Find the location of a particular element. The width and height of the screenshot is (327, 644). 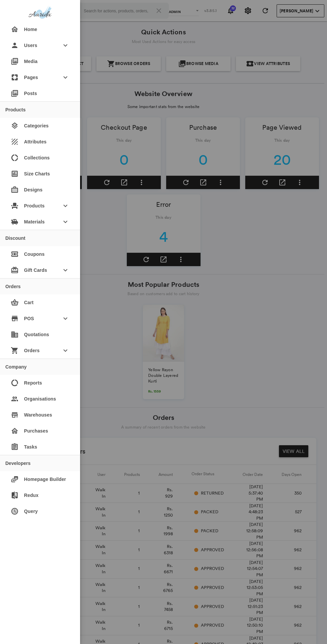

div: Redux is located at coordinates (40, 495).